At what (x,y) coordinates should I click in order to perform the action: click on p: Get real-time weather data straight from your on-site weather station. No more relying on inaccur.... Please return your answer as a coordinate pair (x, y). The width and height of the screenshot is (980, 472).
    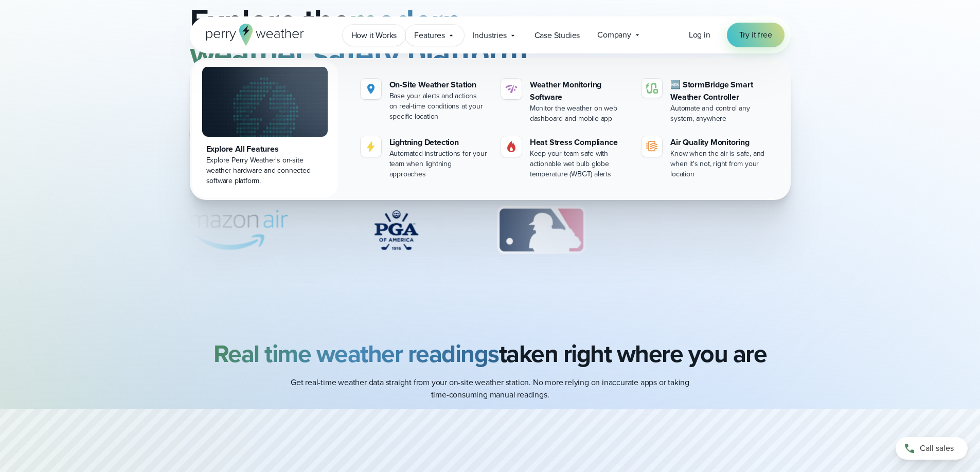
    Looking at the image, I should click on (490, 389).